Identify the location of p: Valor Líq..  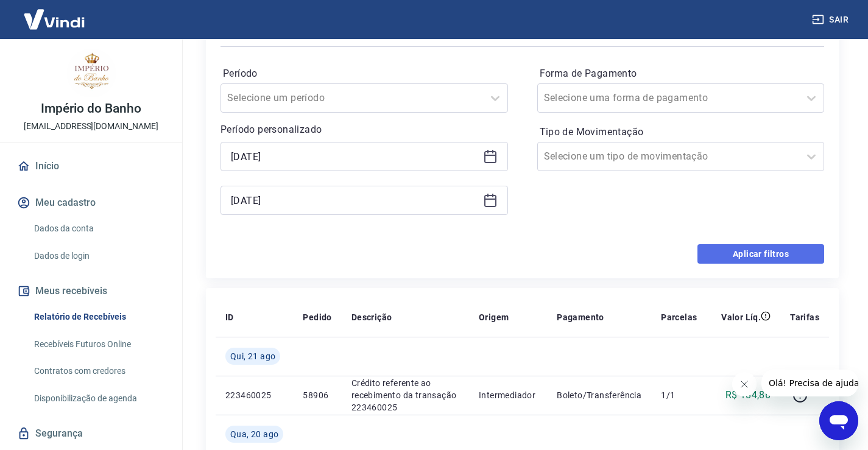
(741, 317).